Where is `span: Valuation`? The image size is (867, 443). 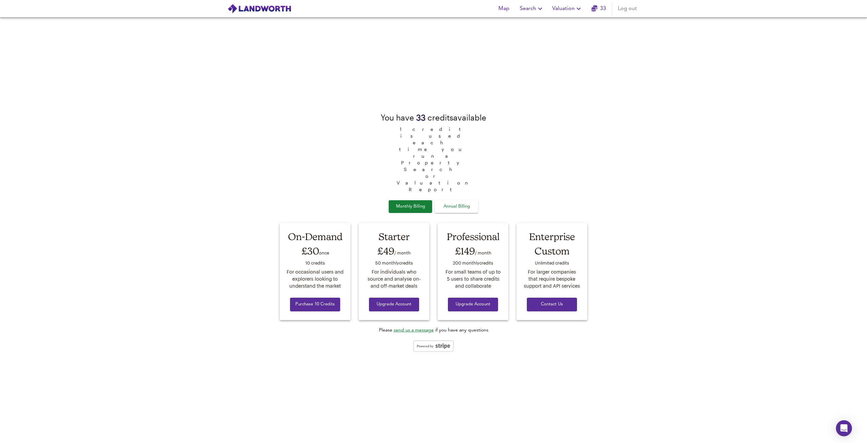
span: Valuation is located at coordinates (567, 9).